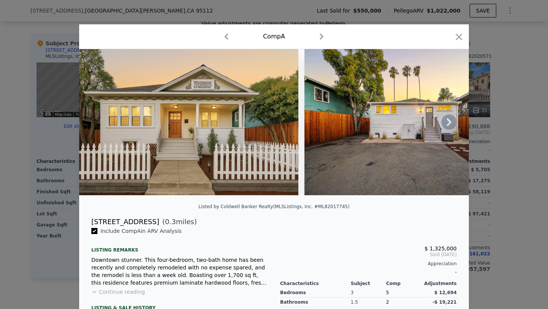 The width and height of the screenshot is (548, 309). What do you see at coordinates (368, 264) in the screenshot?
I see `div: Appreciation` at bounding box center [368, 264].